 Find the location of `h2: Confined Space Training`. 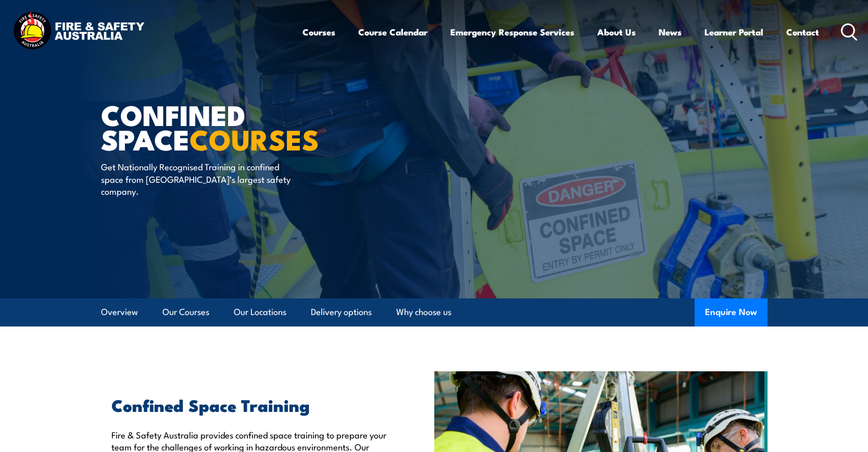

h2: Confined Space Training is located at coordinates (249, 405).